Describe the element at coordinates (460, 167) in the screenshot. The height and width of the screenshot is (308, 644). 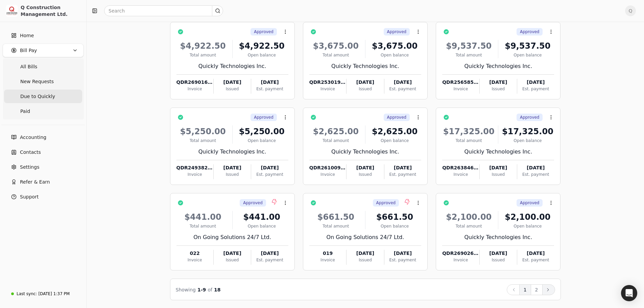
I see `div: QDR263846-1055` at that location.